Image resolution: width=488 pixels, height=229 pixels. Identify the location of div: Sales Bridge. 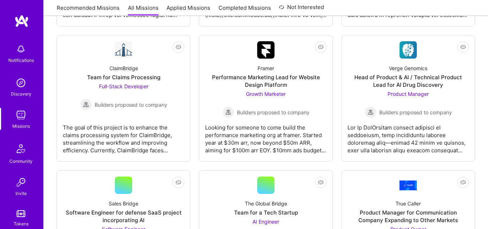
(124, 203).